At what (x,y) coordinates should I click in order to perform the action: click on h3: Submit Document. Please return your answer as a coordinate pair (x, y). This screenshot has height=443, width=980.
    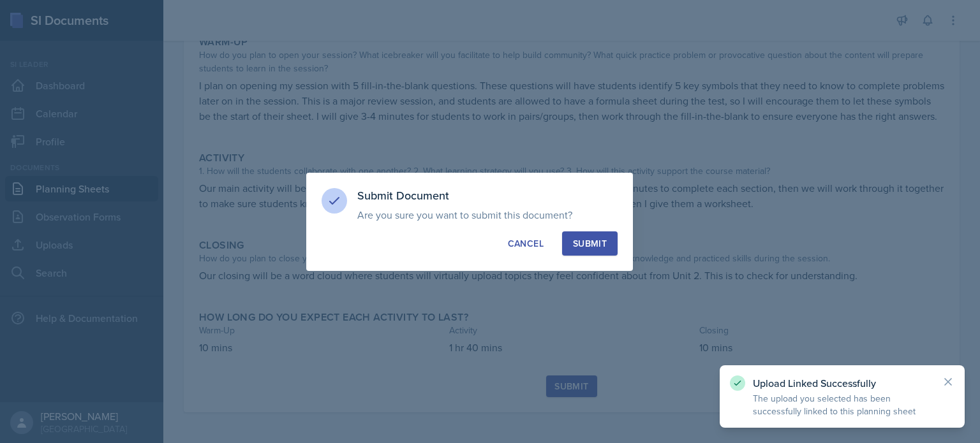
    Looking at the image, I should click on (488, 195).